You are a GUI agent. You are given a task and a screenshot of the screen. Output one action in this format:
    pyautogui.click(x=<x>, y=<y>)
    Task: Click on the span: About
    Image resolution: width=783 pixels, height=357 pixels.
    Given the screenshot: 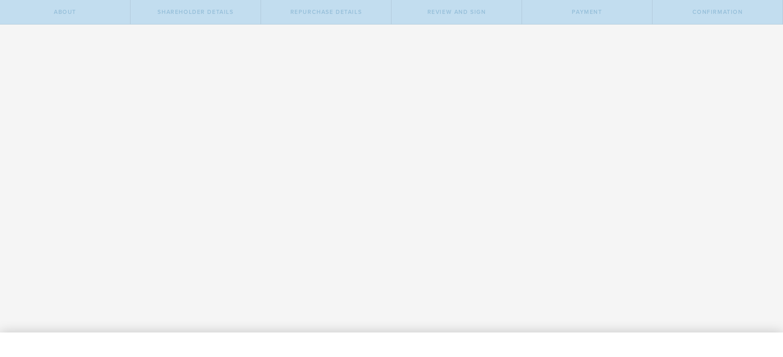 What is the action you would take?
    pyautogui.click(x=65, y=12)
    